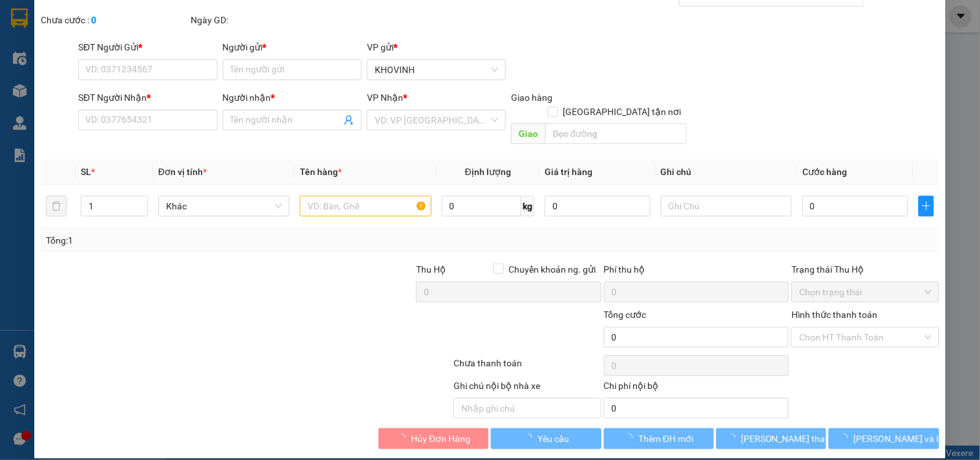  Describe the element at coordinates (320, 172) in the screenshot. I see `span: Tên hàng` at that location.